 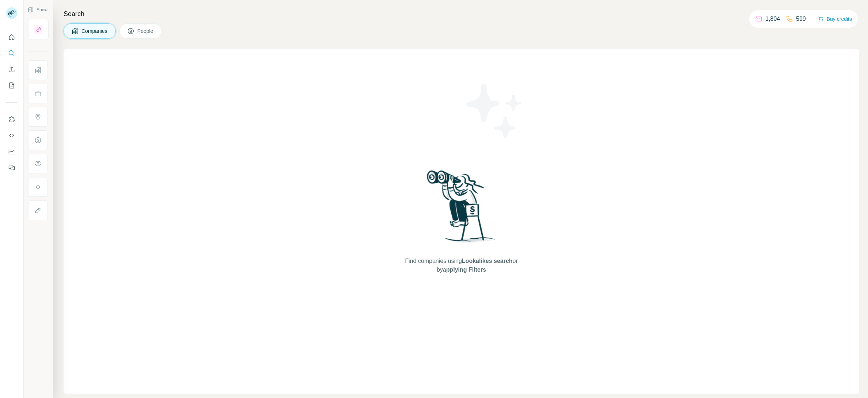 I want to click on span: applying Filters, so click(x=465, y=270).